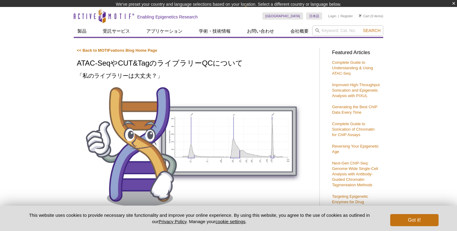 The width and height of the screenshot is (457, 231). What do you see at coordinates (370, 16) in the screenshot?
I see `li: (0 items)` at bounding box center [370, 16].